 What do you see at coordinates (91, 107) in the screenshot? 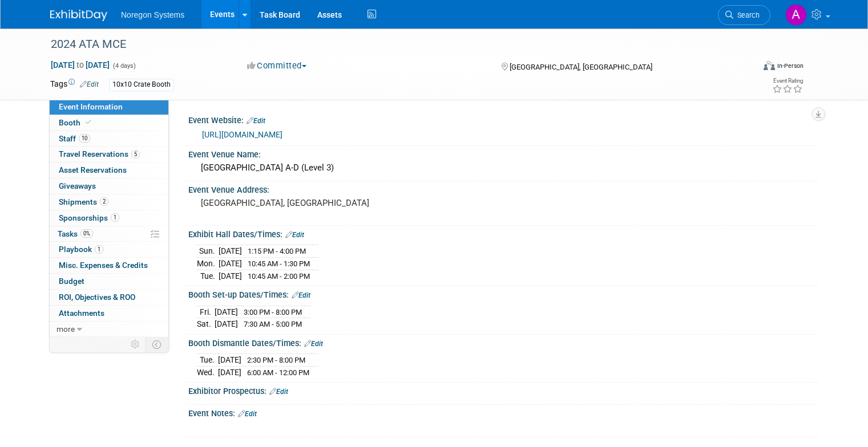
I see `span: Event Information` at bounding box center [91, 107].